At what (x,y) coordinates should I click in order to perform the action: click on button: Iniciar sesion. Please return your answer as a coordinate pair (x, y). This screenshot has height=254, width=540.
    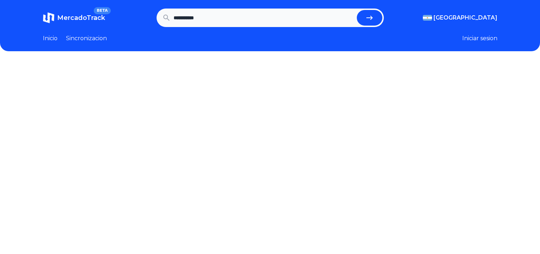
    Looking at the image, I should click on (480, 38).